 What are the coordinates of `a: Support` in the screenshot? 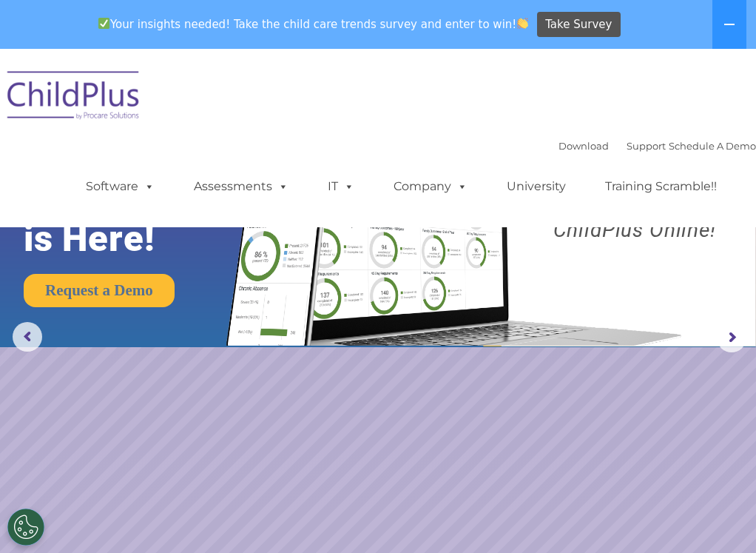 It's located at (646, 146).